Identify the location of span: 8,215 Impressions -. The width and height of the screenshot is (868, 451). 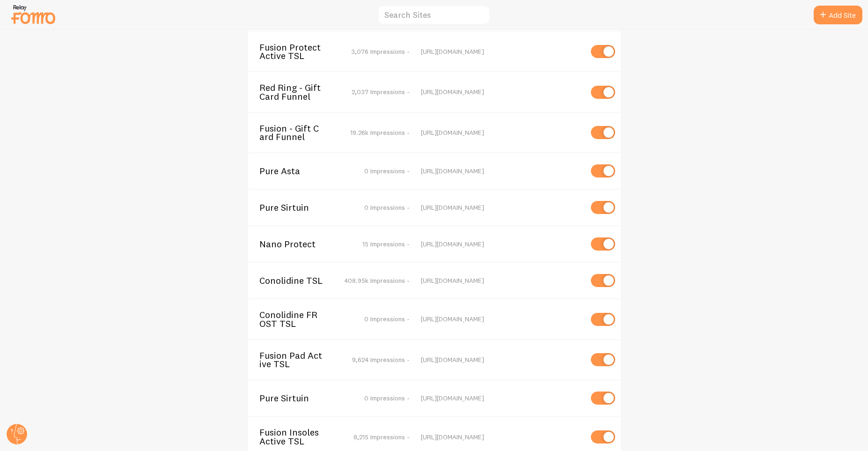
(382, 437).